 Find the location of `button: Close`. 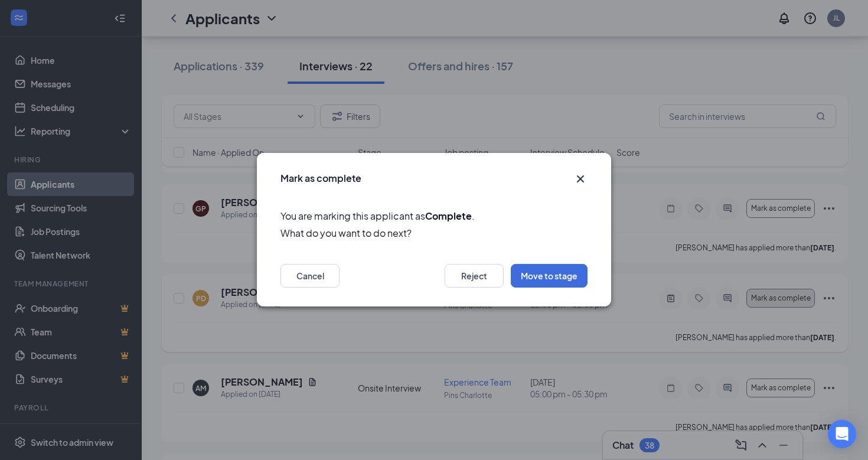

button: Close is located at coordinates (580, 179).